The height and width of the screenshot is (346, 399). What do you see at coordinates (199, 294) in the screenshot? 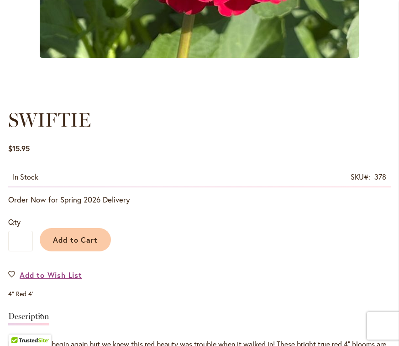
I see `p: 4” Red 4’` at bounding box center [199, 294].